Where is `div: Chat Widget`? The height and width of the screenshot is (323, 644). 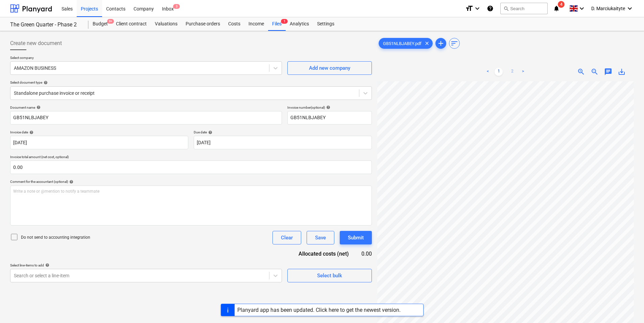
div: Chat Widget is located at coordinates (627, 307).